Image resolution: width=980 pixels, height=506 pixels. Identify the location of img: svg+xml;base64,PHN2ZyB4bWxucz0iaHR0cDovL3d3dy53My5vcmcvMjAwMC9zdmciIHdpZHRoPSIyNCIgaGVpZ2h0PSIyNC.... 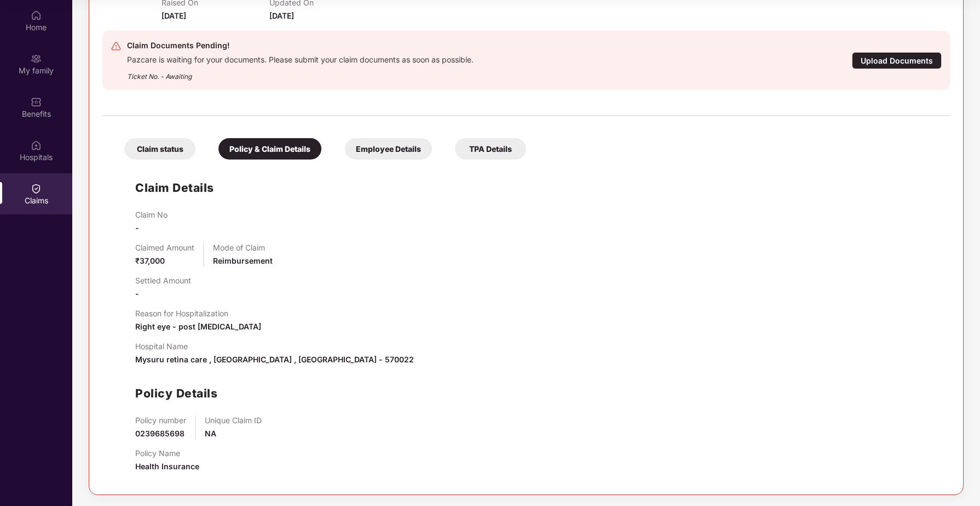
(116, 46).